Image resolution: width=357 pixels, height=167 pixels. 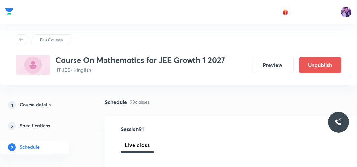 What do you see at coordinates (51, 40) in the screenshot?
I see `p: Plus Courses` at bounding box center [51, 40].